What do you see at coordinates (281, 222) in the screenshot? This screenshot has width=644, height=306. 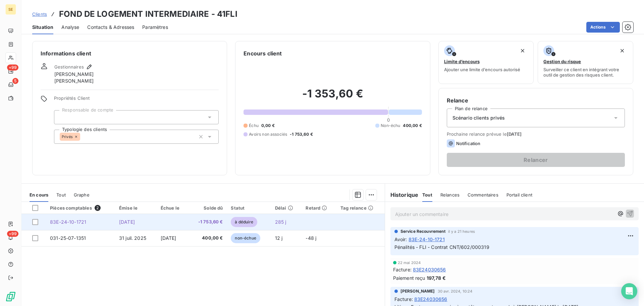 I see `span: 285 j` at bounding box center [281, 222].